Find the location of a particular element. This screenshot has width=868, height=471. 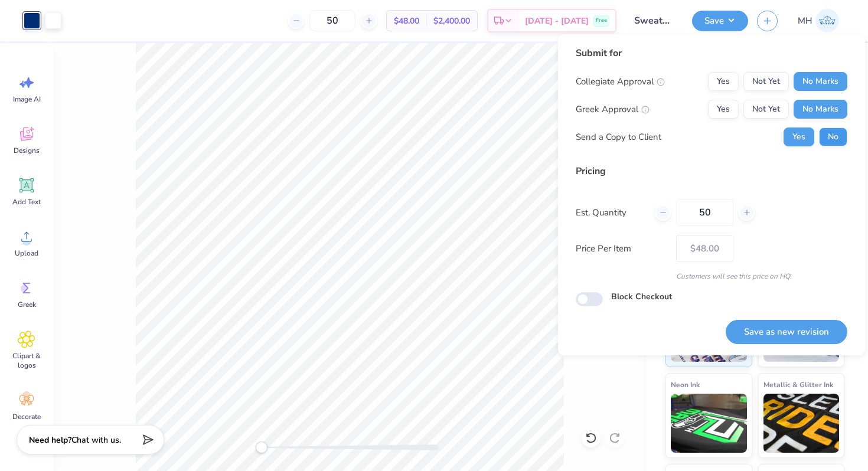

div: Pricing is located at coordinates (711, 171).